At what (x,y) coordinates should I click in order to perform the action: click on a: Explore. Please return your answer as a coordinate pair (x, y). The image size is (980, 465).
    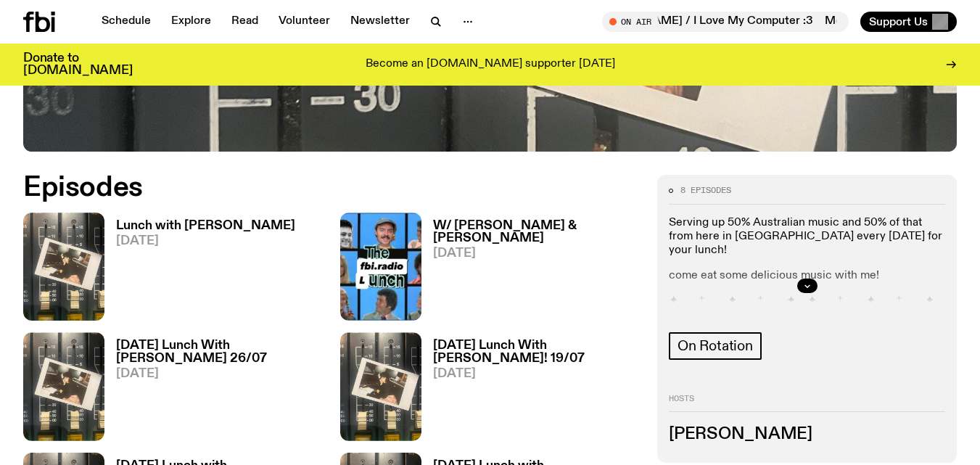
    Looking at the image, I should click on (191, 21).